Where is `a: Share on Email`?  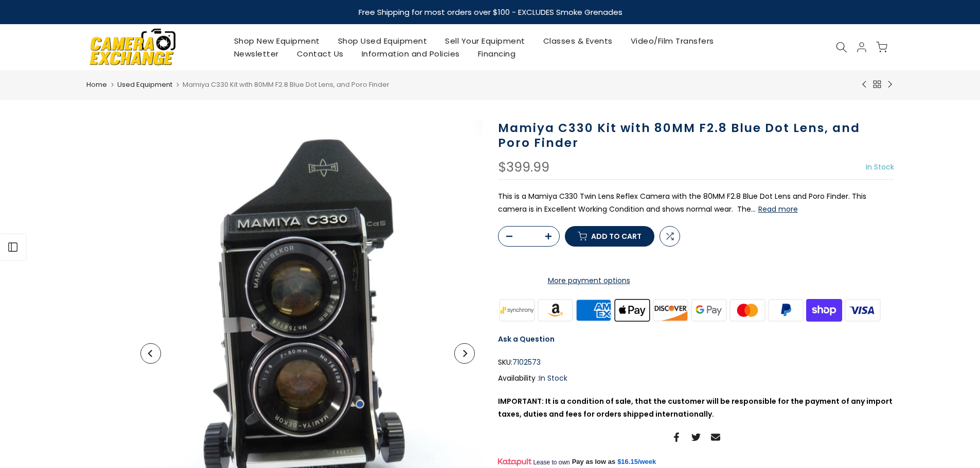
a: Share on Email is located at coordinates (716, 437).